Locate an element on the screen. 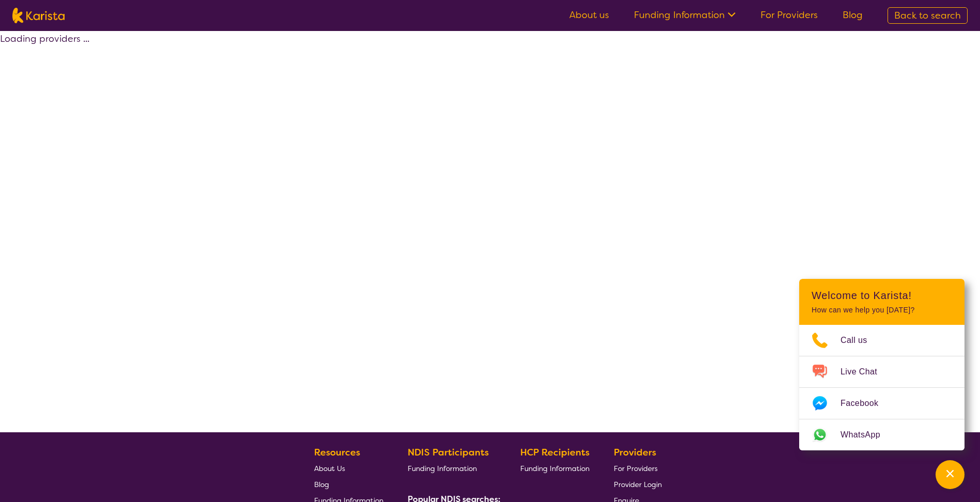 The image size is (980, 502). span: About Us is located at coordinates (330, 468).